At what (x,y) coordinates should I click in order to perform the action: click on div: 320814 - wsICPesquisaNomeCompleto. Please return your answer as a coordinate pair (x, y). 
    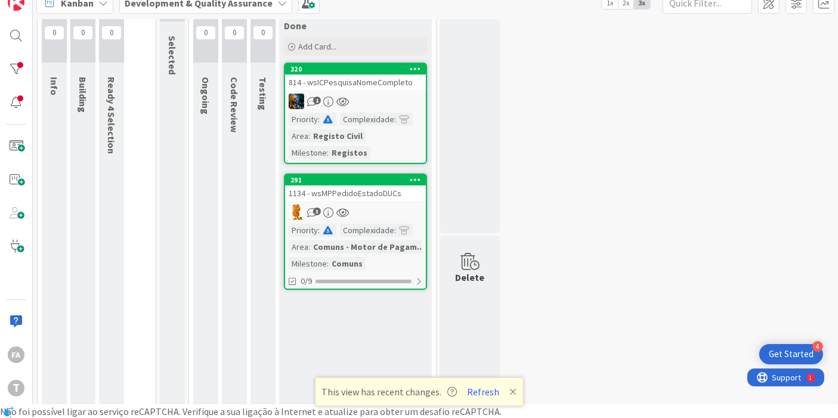
    Looking at the image, I should click on (356, 77).